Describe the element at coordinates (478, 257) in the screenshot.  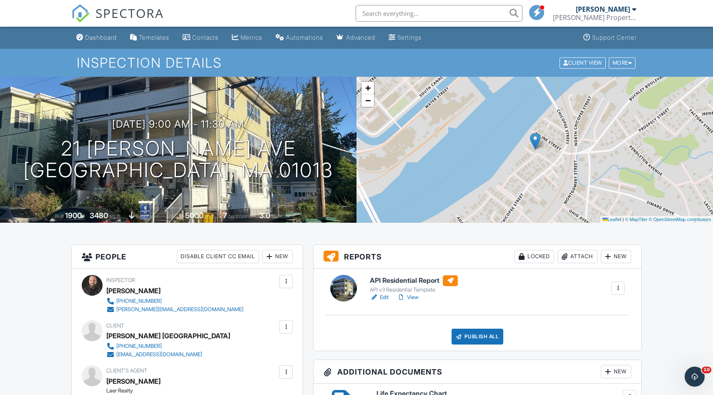
I see `h3: Reports` at that location.